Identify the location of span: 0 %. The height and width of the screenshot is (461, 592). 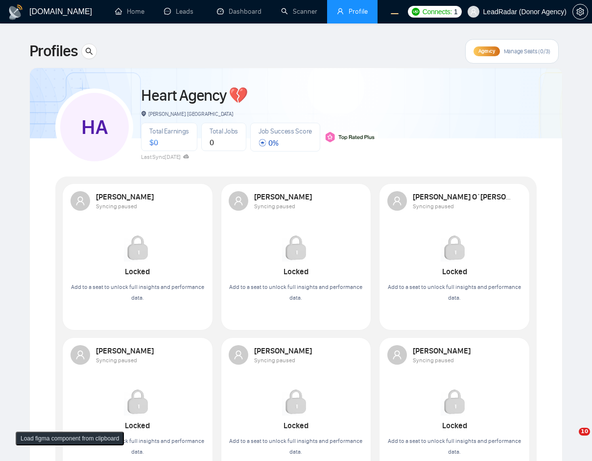
(268, 143).